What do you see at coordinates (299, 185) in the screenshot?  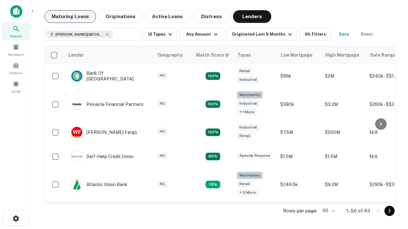 I see `td: $246.5k` at bounding box center [299, 185].